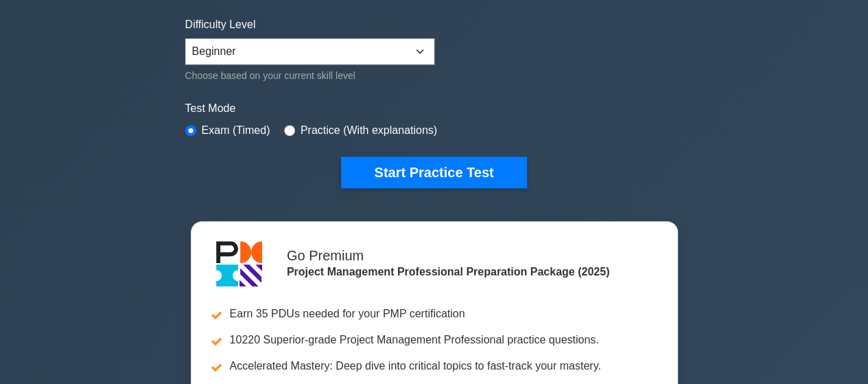  I want to click on label: Exam (Timed), so click(236, 130).